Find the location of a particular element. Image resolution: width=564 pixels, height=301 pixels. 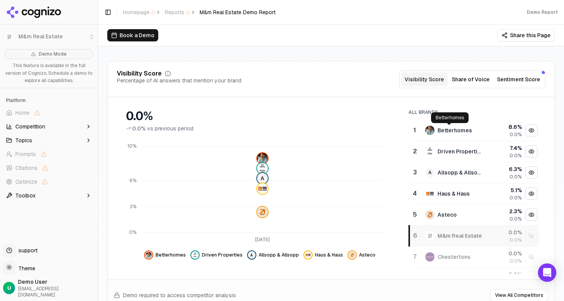

span: Competition is located at coordinates (30, 126).